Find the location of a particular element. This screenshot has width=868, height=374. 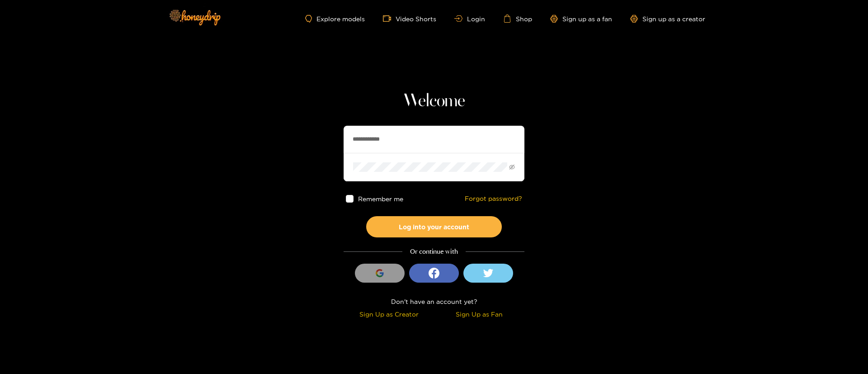

div: Don't have an account yet? is located at coordinates (434, 301).